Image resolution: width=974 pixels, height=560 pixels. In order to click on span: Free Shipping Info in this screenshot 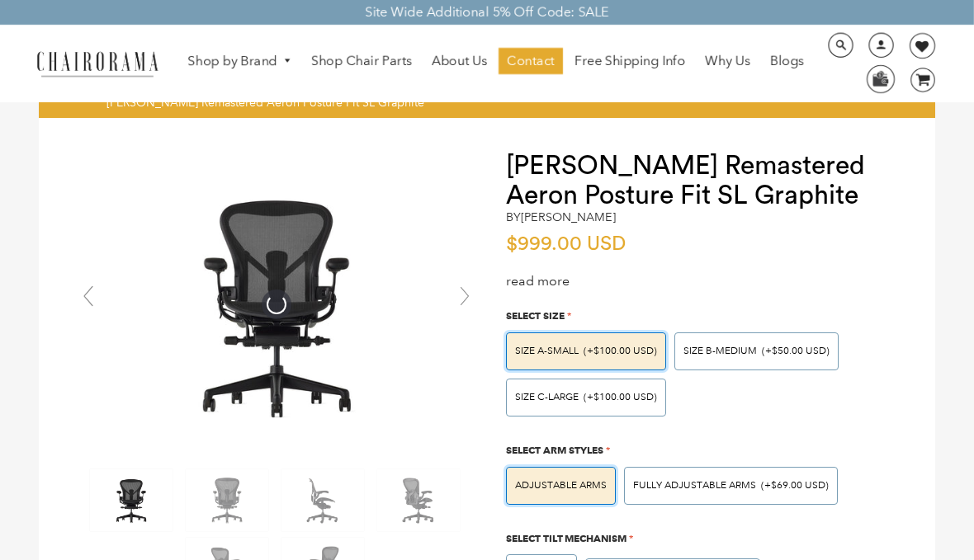, I will do `click(630, 61)`.